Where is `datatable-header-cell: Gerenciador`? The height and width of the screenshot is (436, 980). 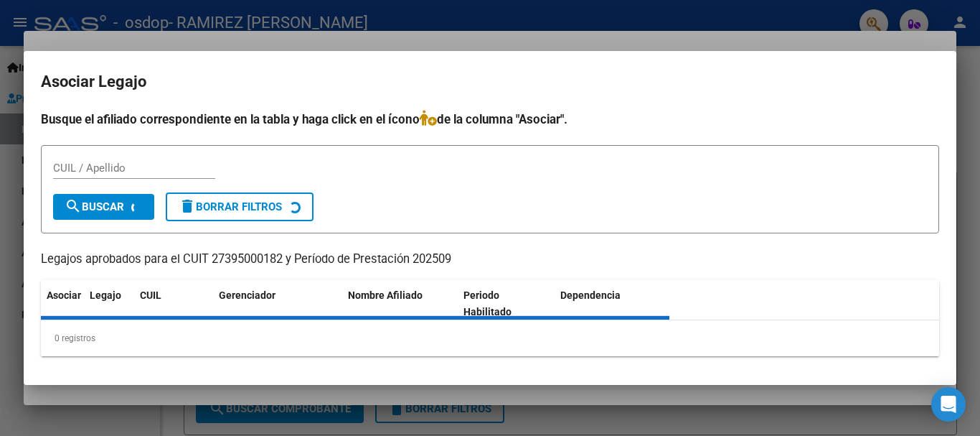 datatable-header-cell: Gerenciador is located at coordinates (278, 303).